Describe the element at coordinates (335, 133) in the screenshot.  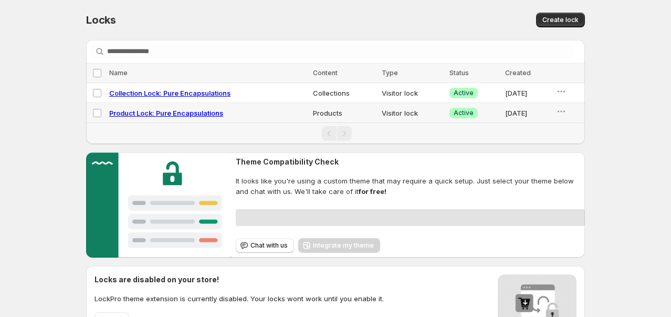
I see `nav: Pagination` at that location.